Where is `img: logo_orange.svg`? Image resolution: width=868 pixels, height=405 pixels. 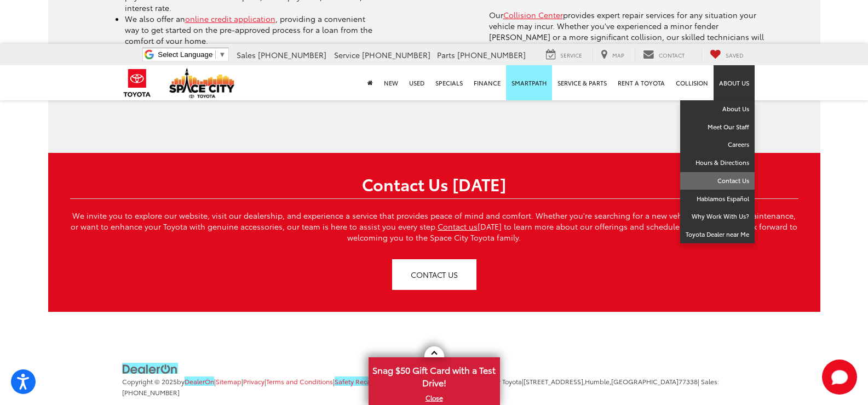
img: logo_orange.svg is located at coordinates (22, 22).